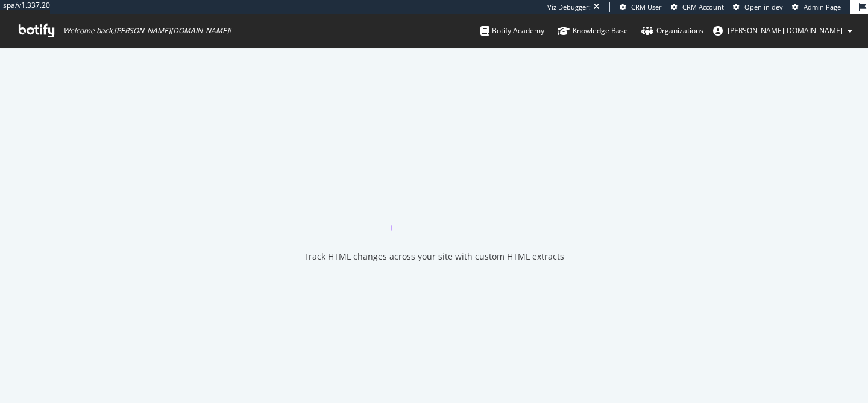 This screenshot has height=403, width=868. I want to click on div: Knowledge Base, so click(592, 31).